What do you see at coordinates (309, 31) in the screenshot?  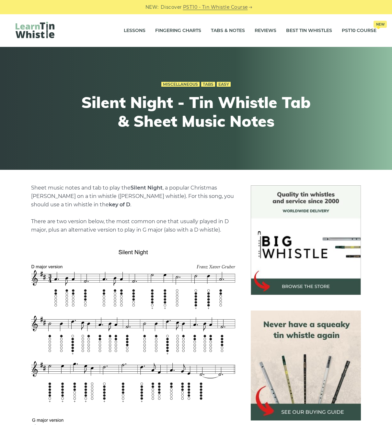 I see `a: Best Tin Whistles` at bounding box center [309, 31].